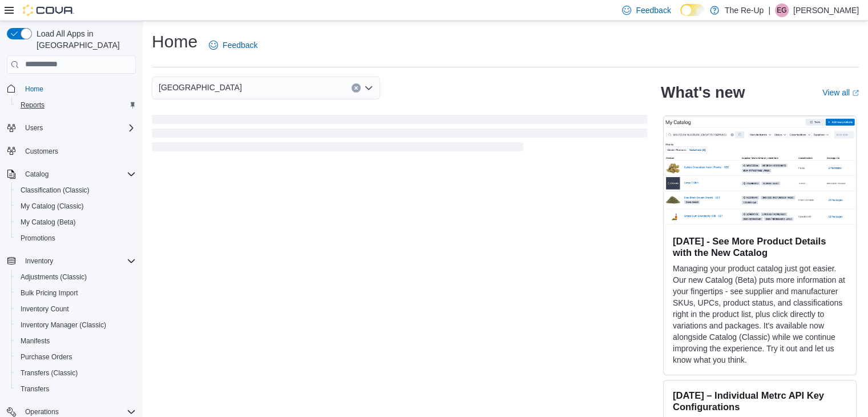  I want to click on a: View allExternal link, so click(841, 93).